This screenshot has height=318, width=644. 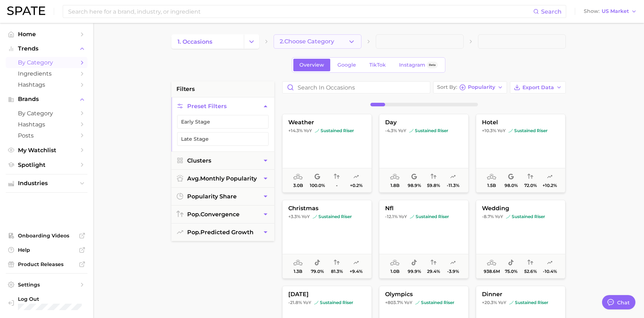 What do you see at coordinates (295, 302) in the screenshot?
I see `span: -21.8%` at bounding box center [295, 302].